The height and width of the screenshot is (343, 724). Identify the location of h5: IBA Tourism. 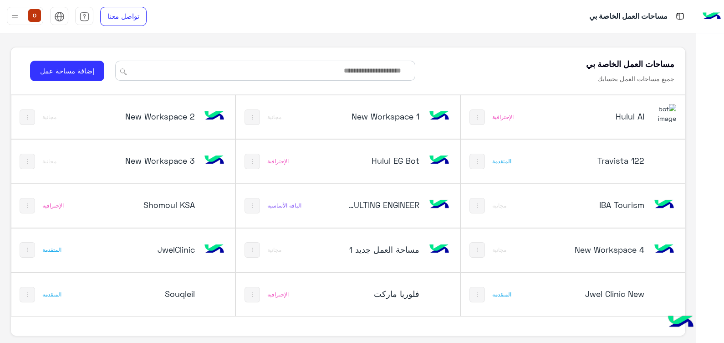
(608, 205).